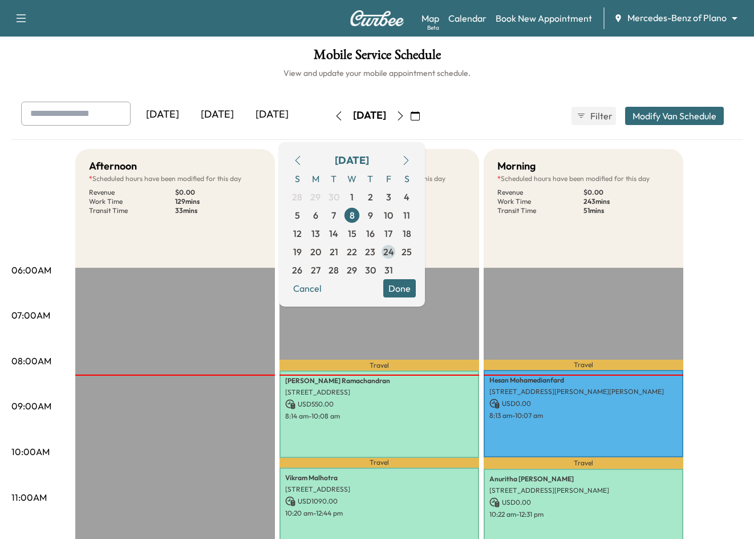  What do you see at coordinates (407, 215) in the screenshot?
I see `span: 11` at bounding box center [407, 215].